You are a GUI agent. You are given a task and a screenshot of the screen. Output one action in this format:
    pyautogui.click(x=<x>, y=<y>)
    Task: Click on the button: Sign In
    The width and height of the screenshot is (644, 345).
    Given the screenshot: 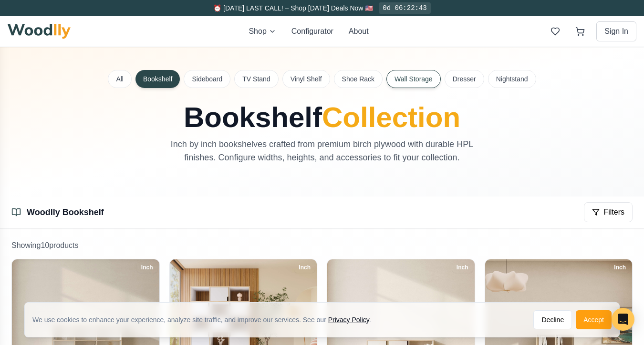 What is the action you would take?
    pyautogui.click(x=616, y=31)
    